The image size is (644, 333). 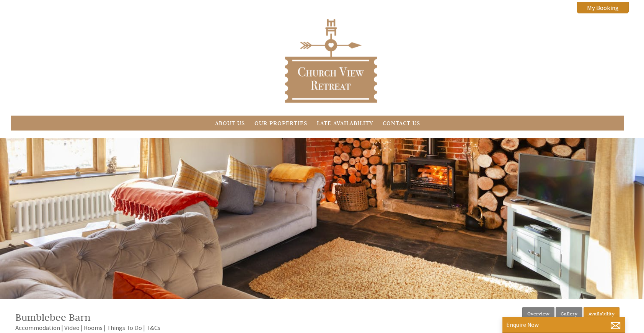 I want to click on a: Accommodation, so click(x=38, y=327).